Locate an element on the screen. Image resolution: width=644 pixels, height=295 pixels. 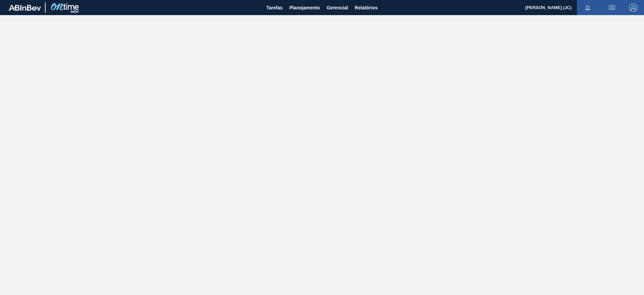
span: Gerencial is located at coordinates (337, 7).